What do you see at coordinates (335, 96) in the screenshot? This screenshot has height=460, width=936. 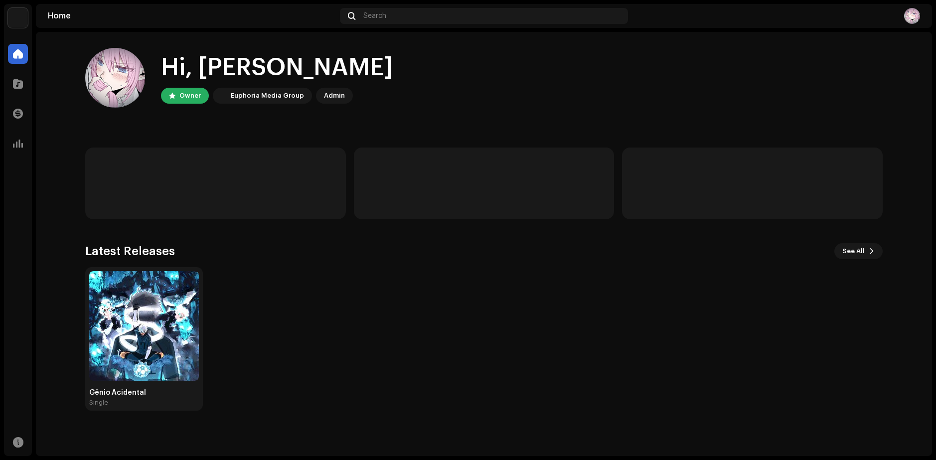 I see `div: Admin` at bounding box center [335, 96].